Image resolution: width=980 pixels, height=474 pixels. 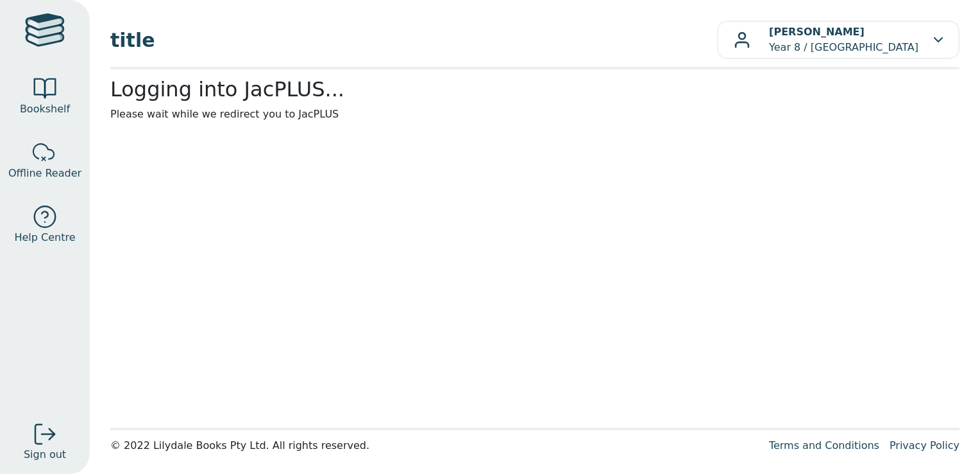 What do you see at coordinates (435, 446) in the screenshot?
I see `div: © 2022 Lilydale Books Pty Ltd. All rights reserved.` at bounding box center [435, 446].